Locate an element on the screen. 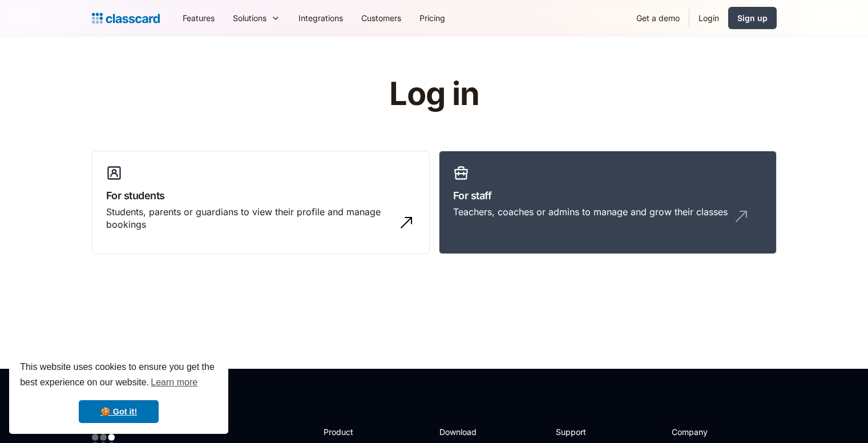 The image size is (868, 443). a: home is located at coordinates (125, 19).